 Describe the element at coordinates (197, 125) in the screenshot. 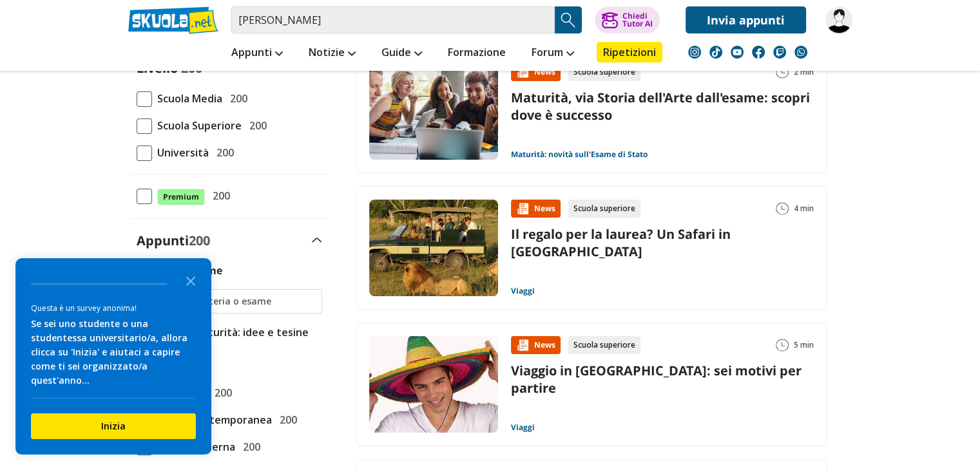

I see `span: Scuola Superiore` at that location.